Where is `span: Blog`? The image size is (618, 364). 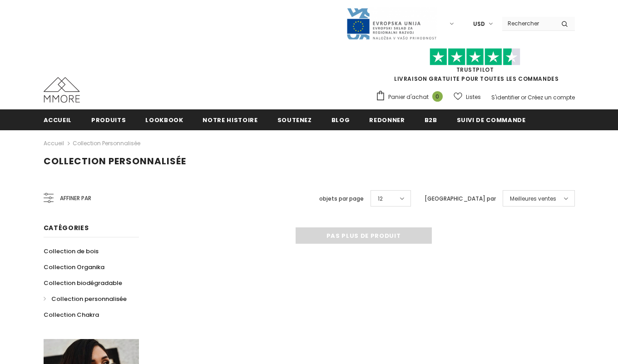
span: Blog is located at coordinates (340, 120).